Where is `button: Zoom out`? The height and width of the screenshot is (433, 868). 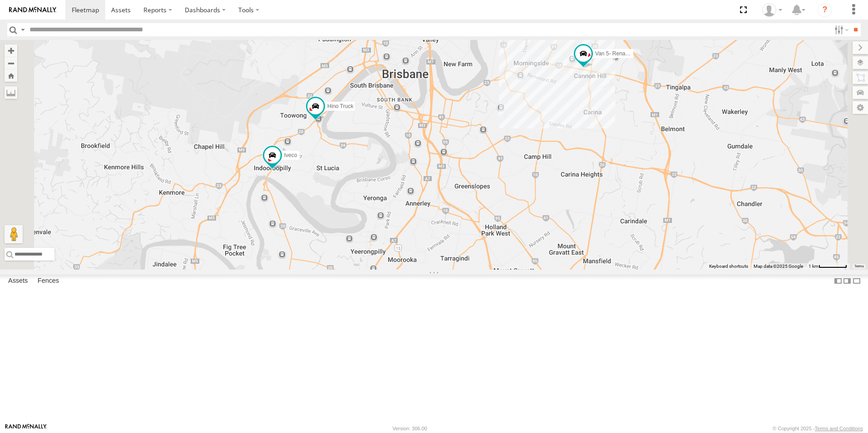 button: Zoom out is located at coordinates (11, 63).